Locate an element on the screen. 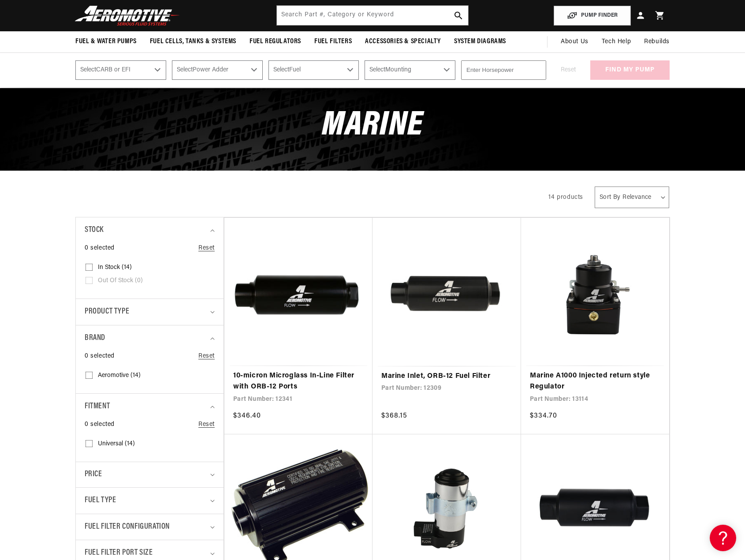 This screenshot has width=745, height=560. a: Marine A1000 Injected return style Regulator is located at coordinates (596, 381).